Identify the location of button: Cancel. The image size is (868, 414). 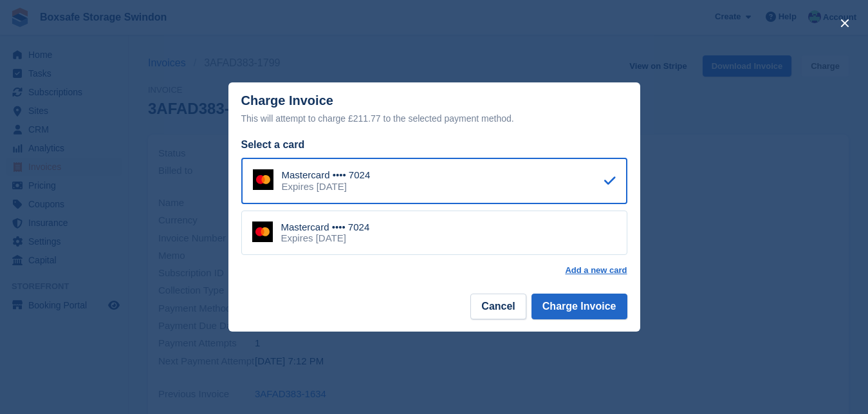
(498, 306).